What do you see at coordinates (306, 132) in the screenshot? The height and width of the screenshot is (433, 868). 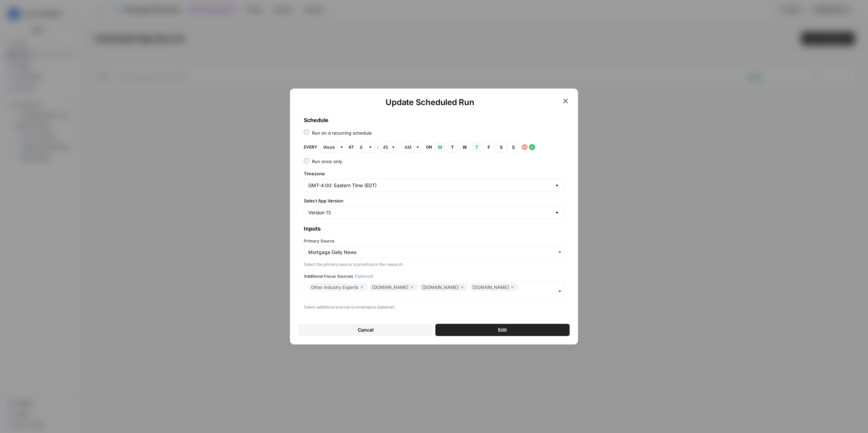 I see `input: Run on a recurring schedule` at bounding box center [306, 132].